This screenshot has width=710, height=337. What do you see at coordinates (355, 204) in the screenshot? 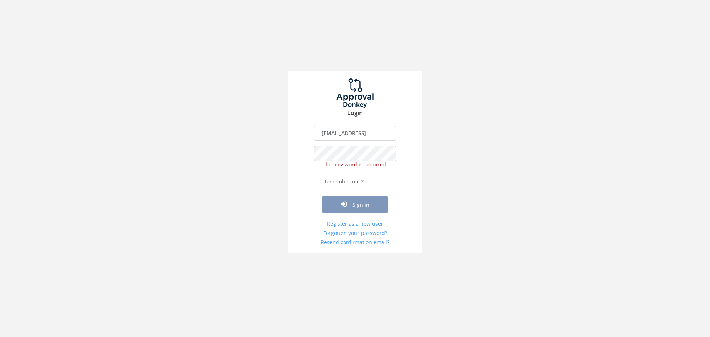
I see `button: Sign in` at bounding box center [355, 204].